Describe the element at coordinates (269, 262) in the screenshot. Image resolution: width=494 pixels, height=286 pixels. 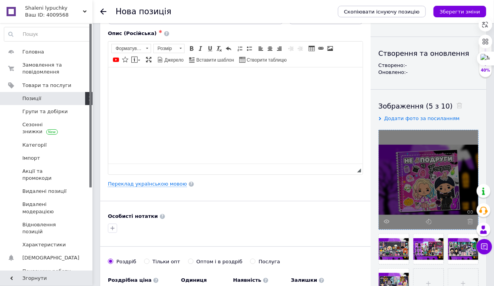
I see `div: Послуга` at that location.